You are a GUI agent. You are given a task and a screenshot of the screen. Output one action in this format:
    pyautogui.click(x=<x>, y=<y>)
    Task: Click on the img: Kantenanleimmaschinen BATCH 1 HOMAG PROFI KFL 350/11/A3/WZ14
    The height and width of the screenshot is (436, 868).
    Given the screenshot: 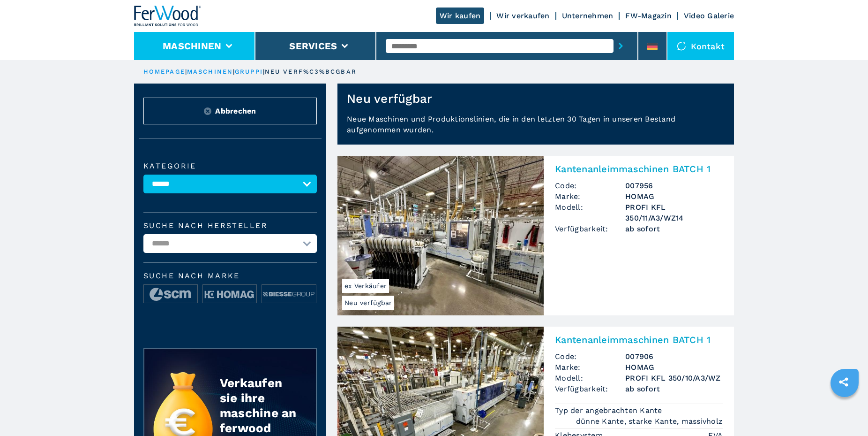 What is the action you would take?
    pyautogui.click(x=441, y=235)
    